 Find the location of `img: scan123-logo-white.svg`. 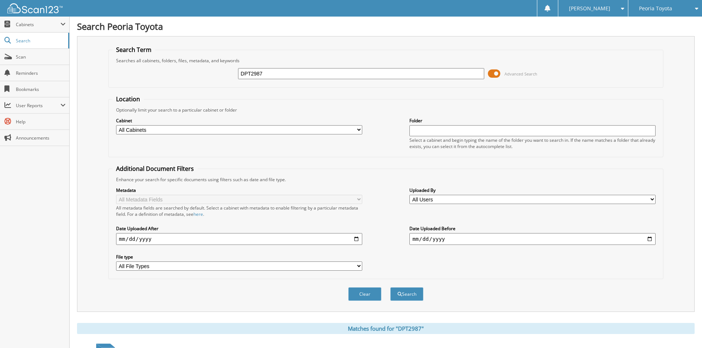

img: scan123-logo-white.svg is located at coordinates (35, 8).